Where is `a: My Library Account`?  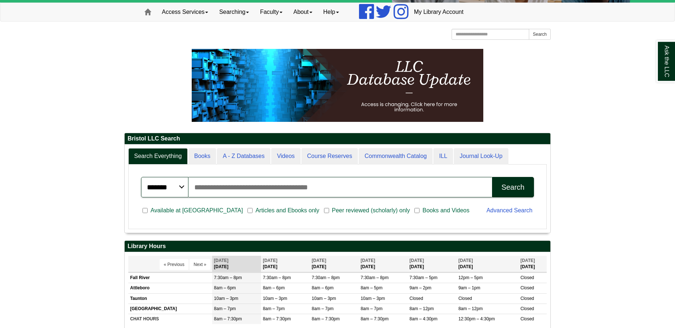
a: My Library Account is located at coordinates (439, 12).